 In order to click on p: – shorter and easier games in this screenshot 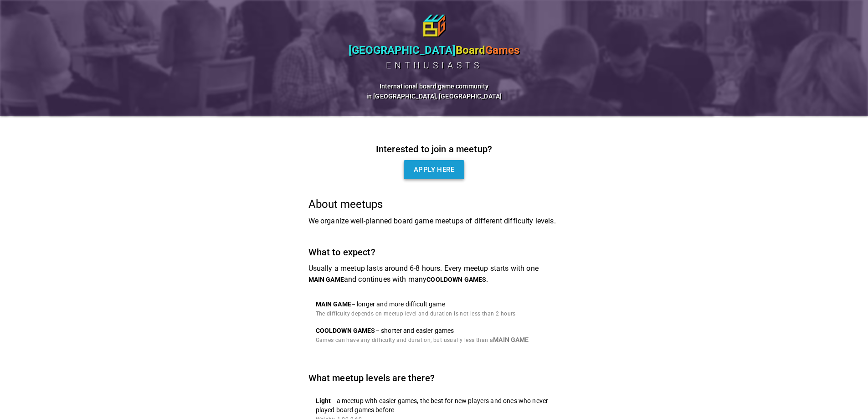, I will do `click(423, 331)`.